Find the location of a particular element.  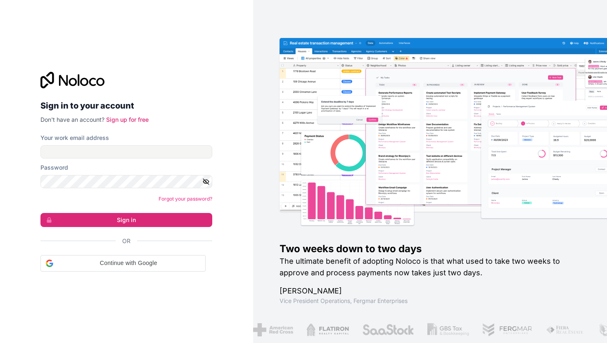

span: Don't have an account? is located at coordinates (72, 119).